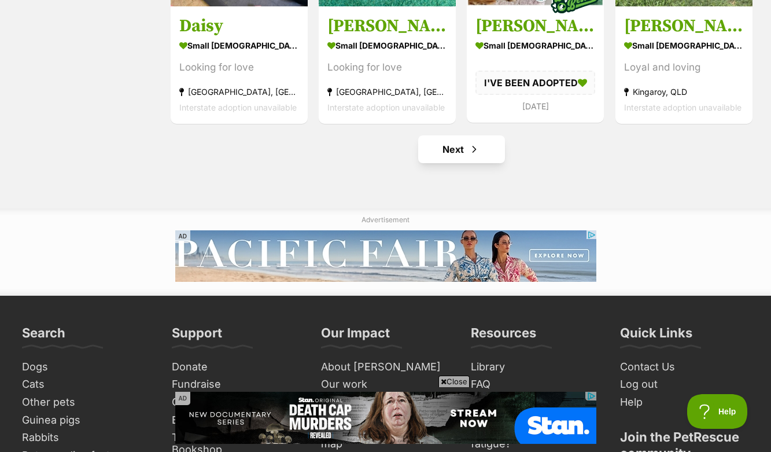 Image resolution: width=771 pixels, height=452 pixels. Describe the element at coordinates (197, 336) in the screenshot. I see `h3: Support` at that location.